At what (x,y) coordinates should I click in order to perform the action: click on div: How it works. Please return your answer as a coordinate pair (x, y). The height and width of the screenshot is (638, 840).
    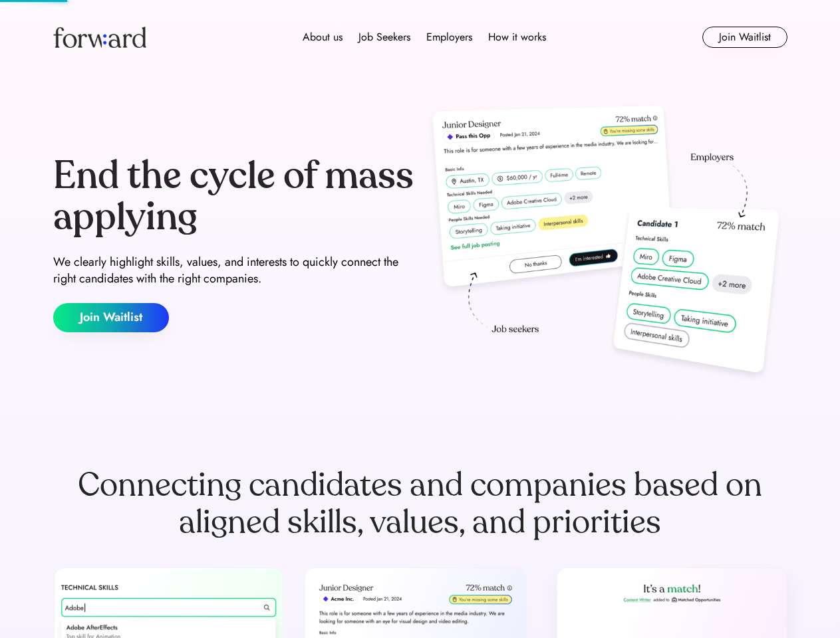
    Looking at the image, I should click on (516, 37).